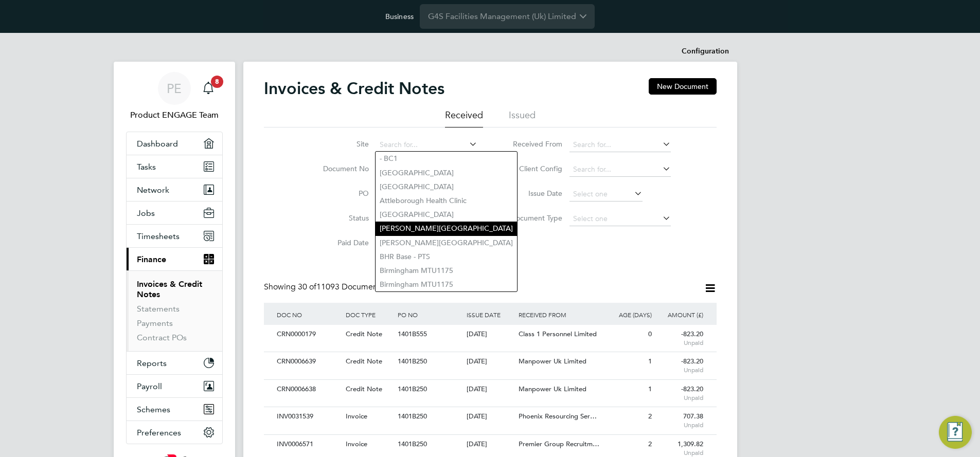 The width and height of the screenshot is (980, 457). Describe the element at coordinates (606, 195) in the screenshot. I see `input: Select one` at that location.